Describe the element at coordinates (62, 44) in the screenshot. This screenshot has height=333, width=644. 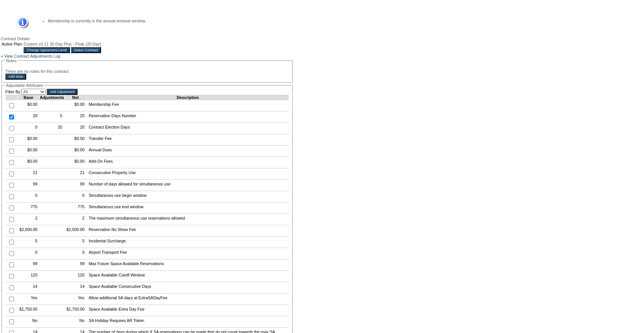
I see `span: Custom v3.11 30 Day Plus - Peak (20 Day)` at that location.